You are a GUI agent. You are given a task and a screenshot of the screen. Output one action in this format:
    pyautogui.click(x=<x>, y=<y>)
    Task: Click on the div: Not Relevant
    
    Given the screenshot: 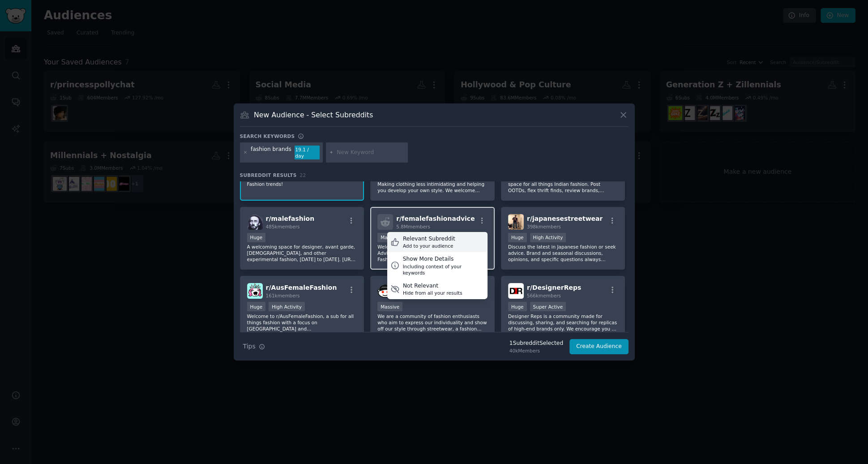 What is the action you would take?
    pyautogui.click(x=433, y=286)
    